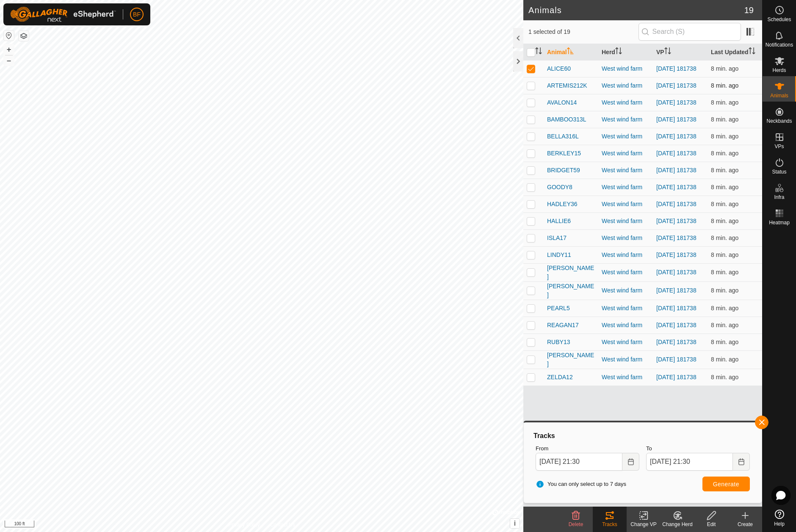 The image size is (796, 532). Describe the element at coordinates (556, 238) in the screenshot. I see `span: ISLA17` at that location.